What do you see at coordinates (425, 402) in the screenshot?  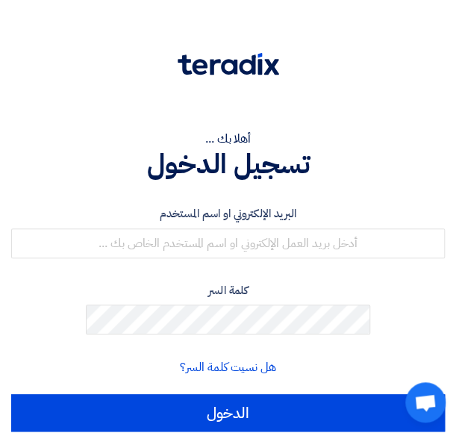 I see `a: Open chat` at bounding box center [425, 402].